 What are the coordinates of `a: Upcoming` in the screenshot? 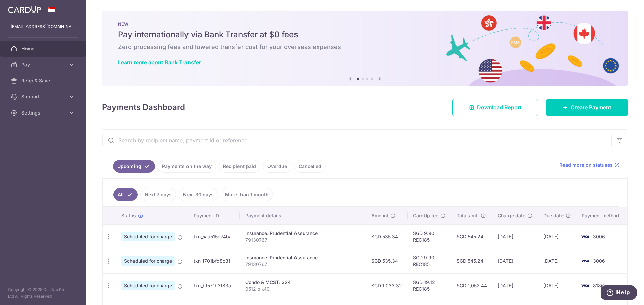 It's located at (134, 166).